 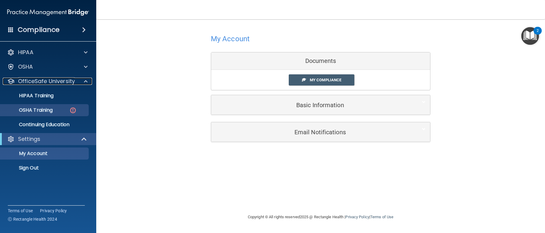 What do you see at coordinates (321, 61) in the screenshot?
I see `div: Documents` at bounding box center [321, 61].